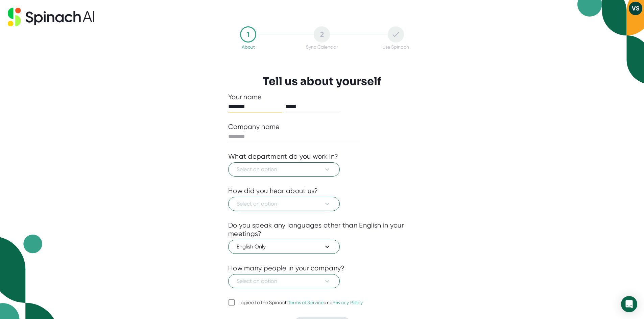 This screenshot has height=319, width=644. I want to click on div: Company name, so click(253, 126).